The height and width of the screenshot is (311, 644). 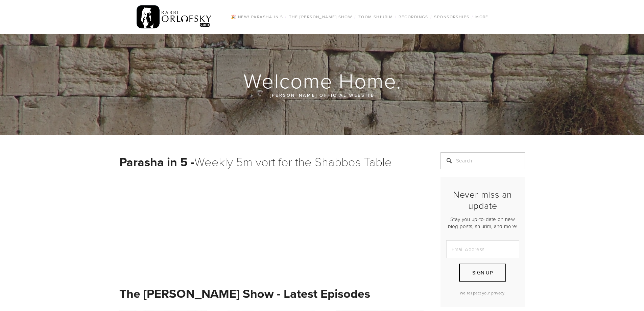 I want to click on h1: Welcome Home., so click(x=323, y=81).